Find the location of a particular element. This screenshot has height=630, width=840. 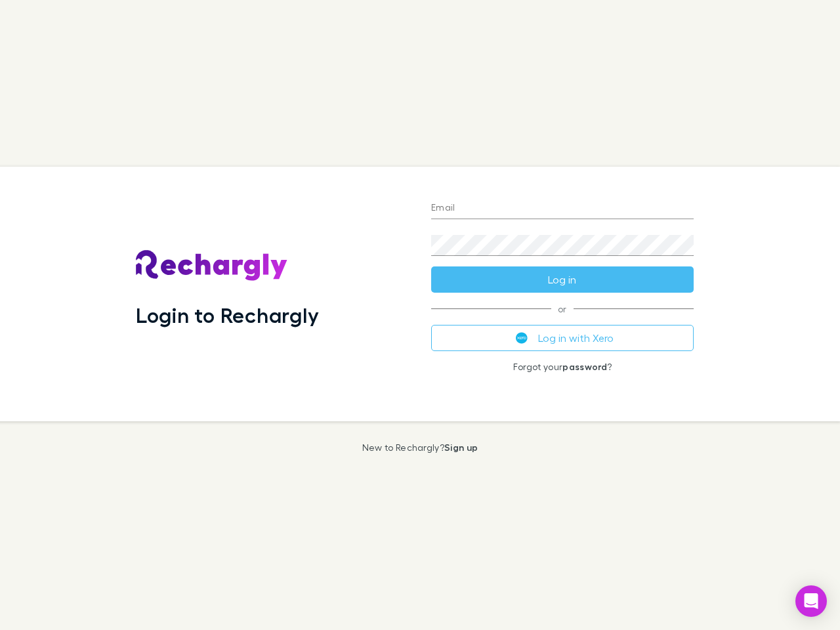

img: Xero's logo is located at coordinates (522, 338).